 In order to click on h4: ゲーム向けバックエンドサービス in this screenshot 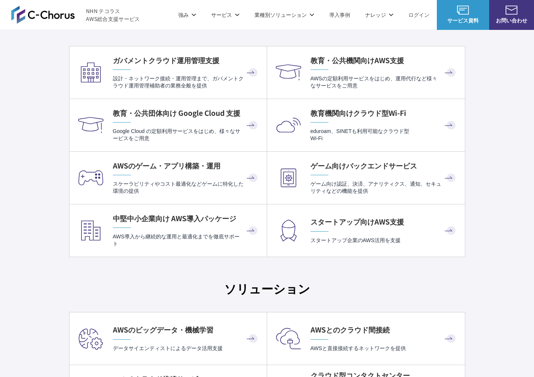, I will do `click(384, 166)`.